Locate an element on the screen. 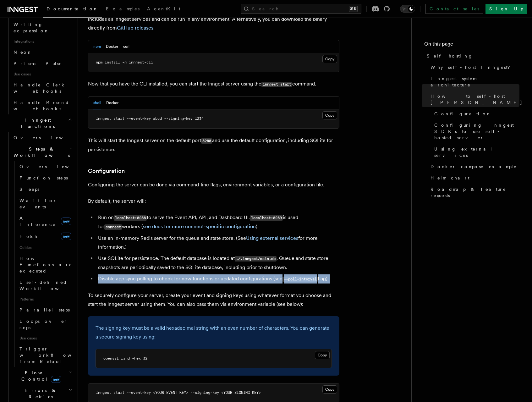  li: Use an in-memory Redis server for the queue and state store. (See for more information.) is located at coordinates (218, 242).